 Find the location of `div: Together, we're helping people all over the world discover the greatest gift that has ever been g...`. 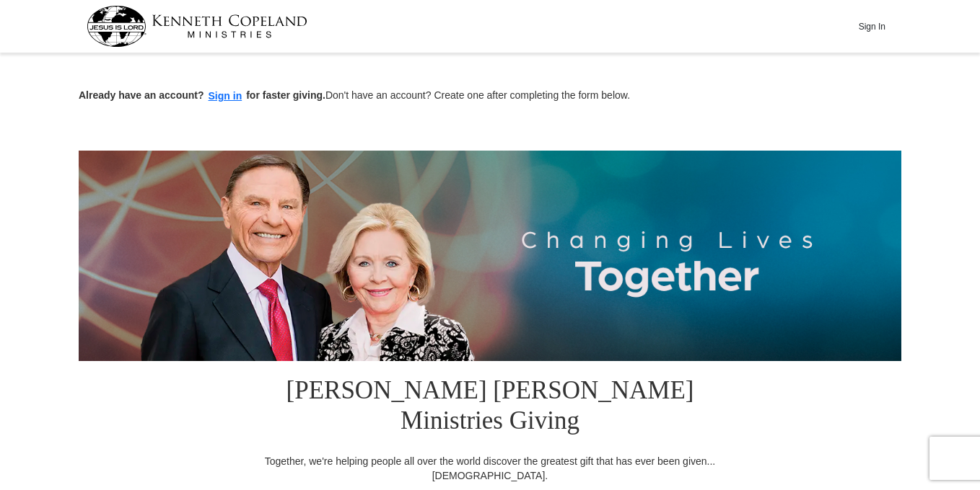

div: Together, we're helping people all over the world discover the greatest gift that has ever been g... is located at coordinates (490, 469).